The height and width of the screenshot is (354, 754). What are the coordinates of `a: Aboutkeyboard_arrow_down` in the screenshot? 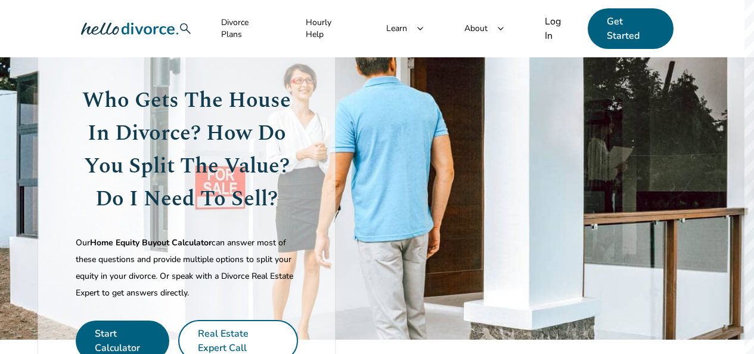 It's located at (485, 29).